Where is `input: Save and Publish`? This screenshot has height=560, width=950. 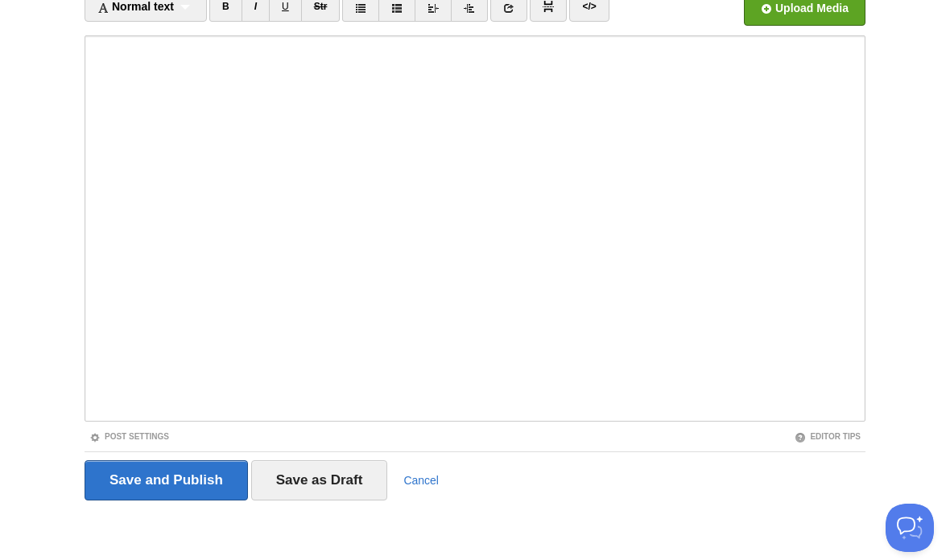
input: Save and Publish is located at coordinates (166, 480).